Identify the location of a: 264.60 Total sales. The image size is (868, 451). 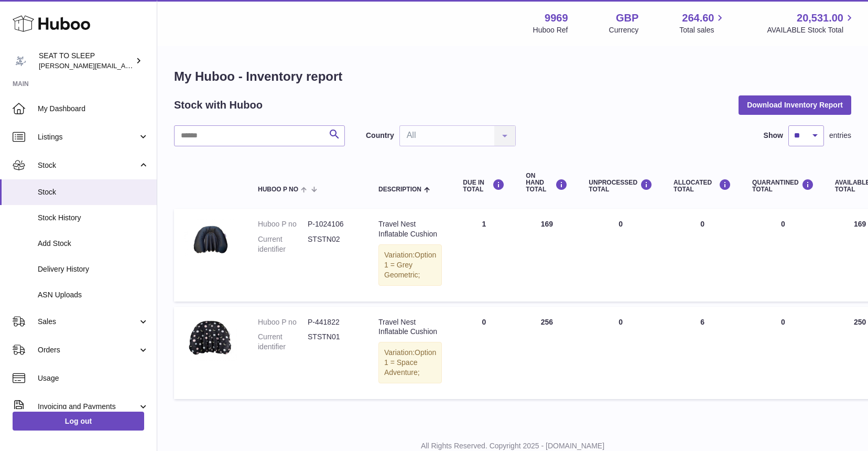
(703, 23).